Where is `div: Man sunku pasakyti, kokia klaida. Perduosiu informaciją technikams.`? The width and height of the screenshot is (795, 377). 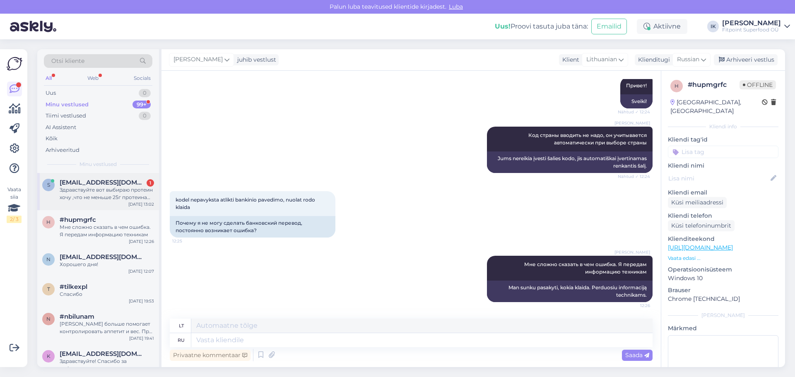
div: Man sunku pasakyti, kokia klaida. Perduosiu informaciją technikams. is located at coordinates (570, 291).